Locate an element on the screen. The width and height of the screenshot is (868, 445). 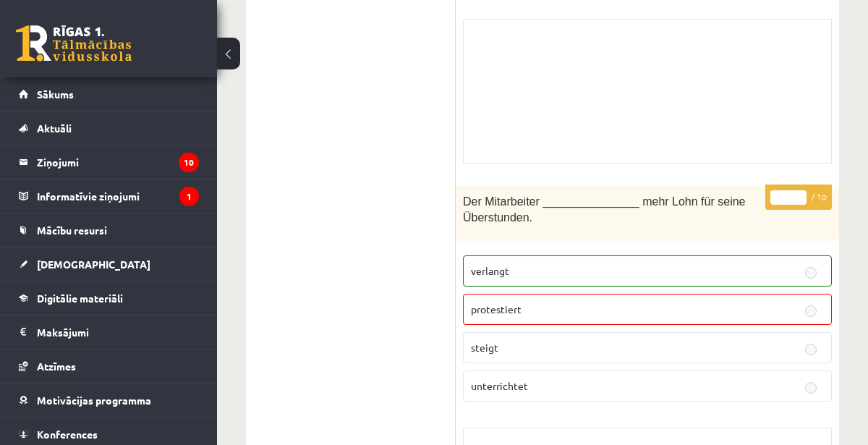
a: Aktuāli is located at coordinates (108, 128).